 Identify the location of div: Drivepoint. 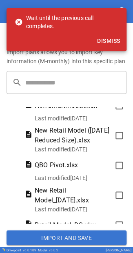
(21, 250).